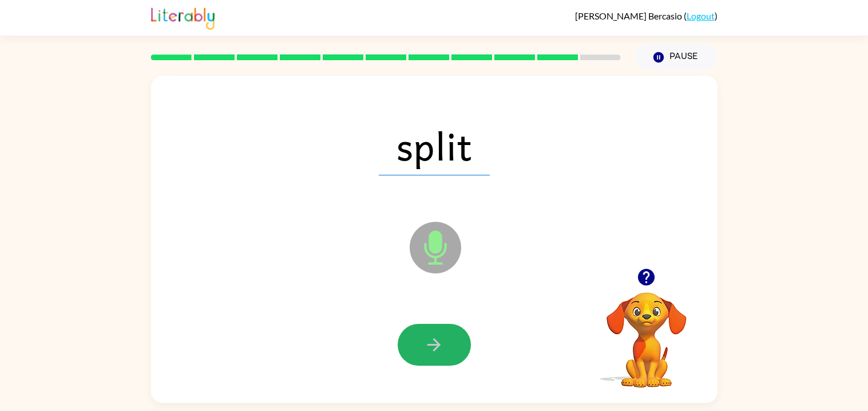  Describe the element at coordinates (183, 17) in the screenshot. I see `img: Literably` at that location.